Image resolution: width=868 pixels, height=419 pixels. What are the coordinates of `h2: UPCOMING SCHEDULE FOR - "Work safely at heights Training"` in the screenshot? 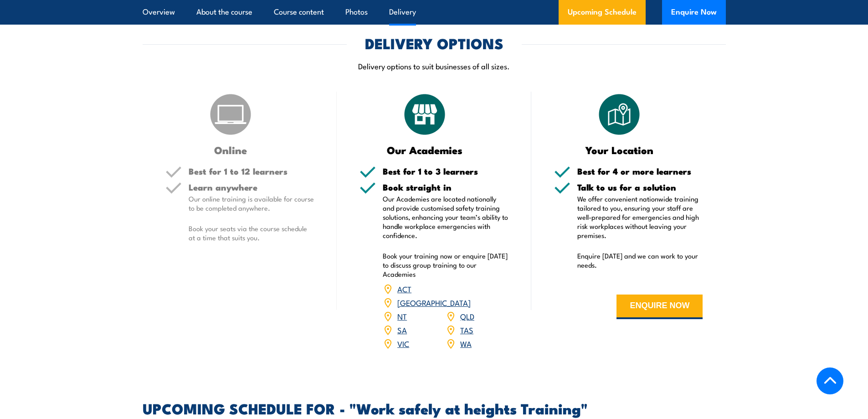 It's located at (434, 408).